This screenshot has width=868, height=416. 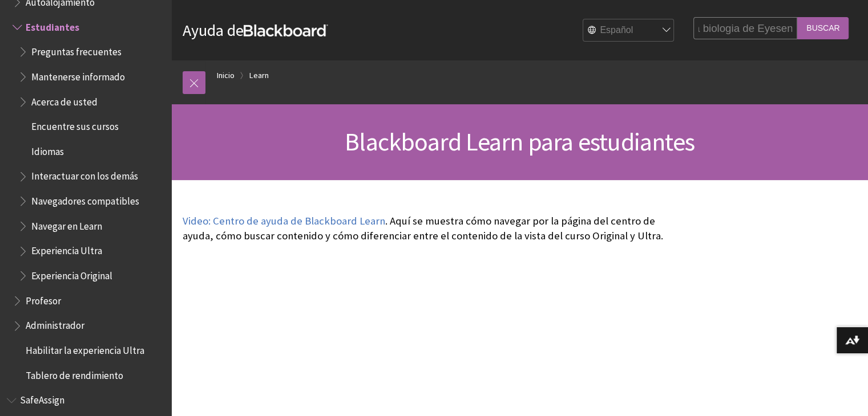 What do you see at coordinates (822, 28) in the screenshot?
I see `input: Buscar` at bounding box center [822, 28].